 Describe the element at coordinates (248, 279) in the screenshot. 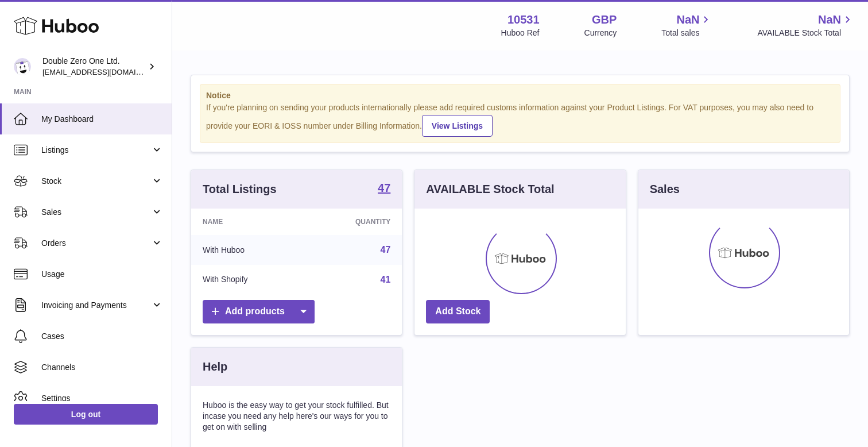

I see `td: With Shopify` at that location.